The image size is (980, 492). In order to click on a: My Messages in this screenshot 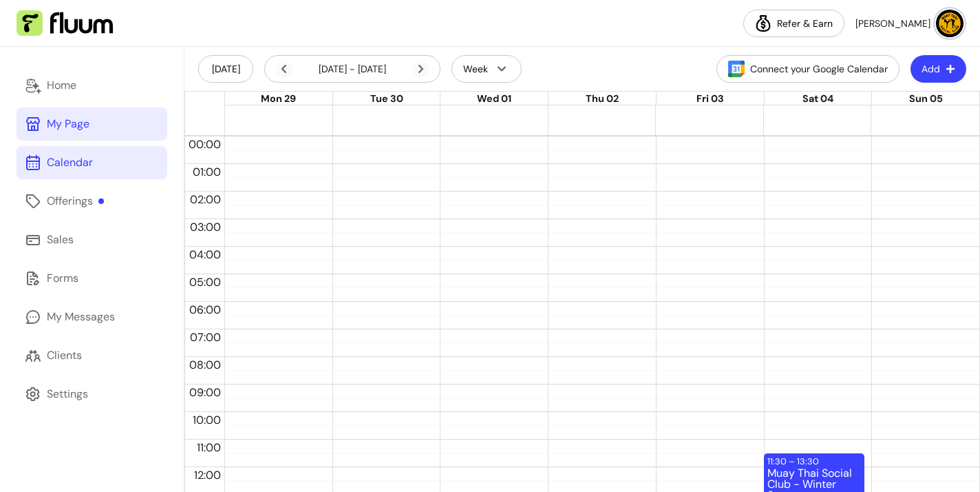, I will do `click(91, 317)`.